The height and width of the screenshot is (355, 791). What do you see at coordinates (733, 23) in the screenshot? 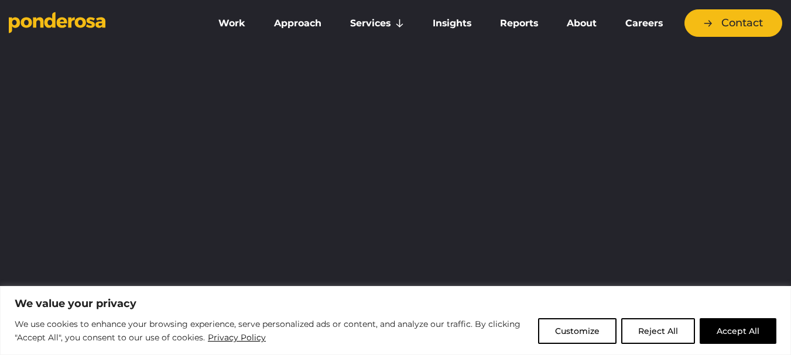
I see `a: Contact` at bounding box center [733, 23].